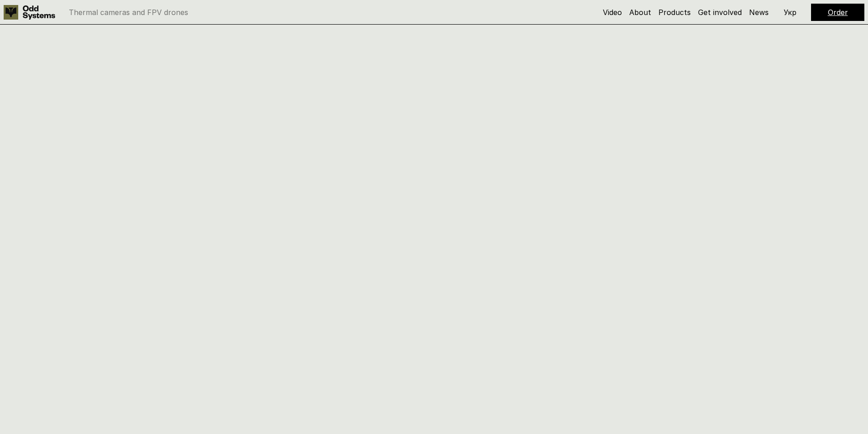  Describe the element at coordinates (129, 12) in the screenshot. I see `p: Thermal cameras and FPV drones` at that location.